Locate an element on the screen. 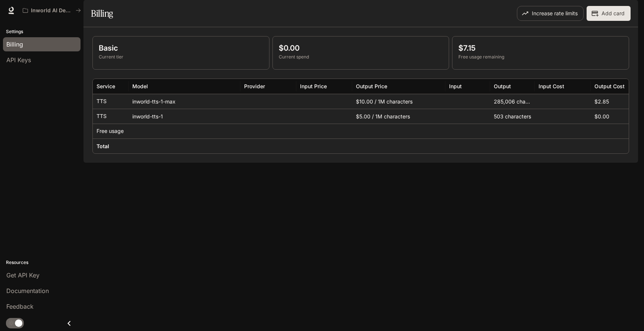  p: $0.00 is located at coordinates (361, 48).